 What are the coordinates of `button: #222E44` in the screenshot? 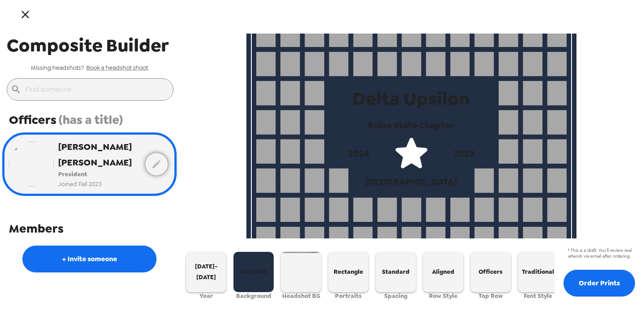 It's located at (253, 272).